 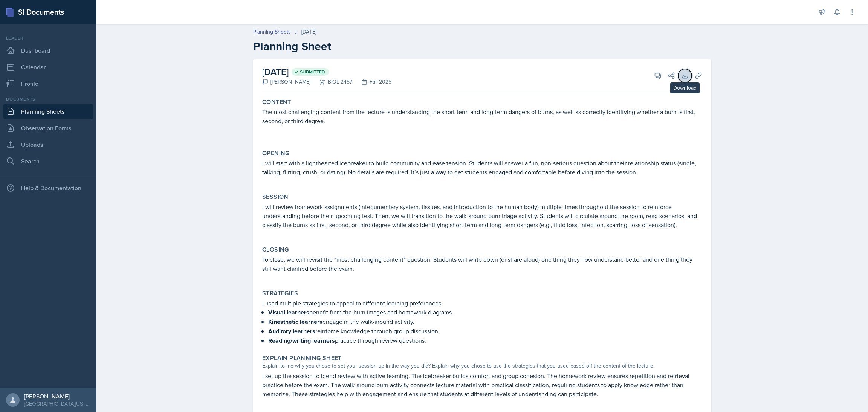 What do you see at coordinates (48, 128) in the screenshot?
I see `a: Observation Forms` at bounding box center [48, 128].